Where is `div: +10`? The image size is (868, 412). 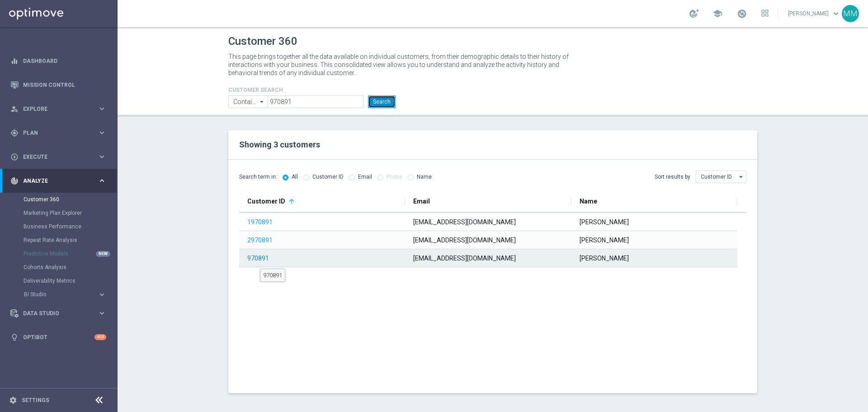
div: +10 is located at coordinates (101, 337).